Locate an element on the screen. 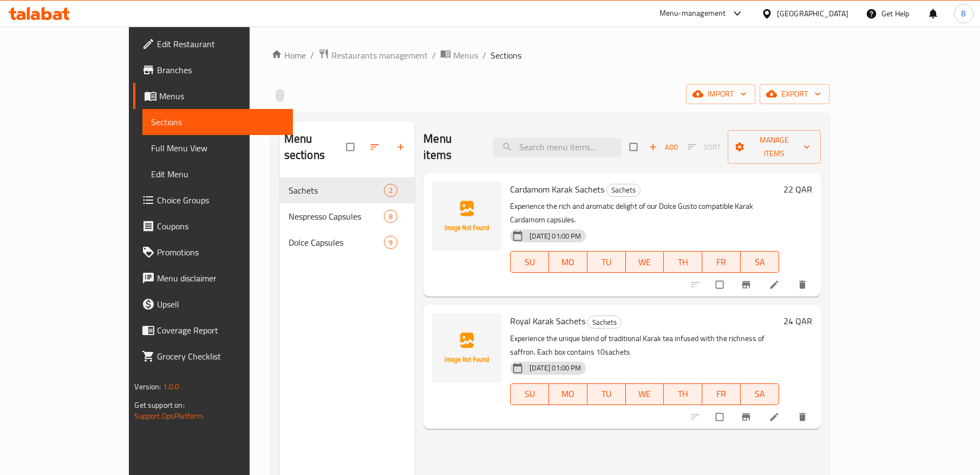 This screenshot has width=980, height=475. a: Support.OpsPlatform is located at coordinates (168, 416).